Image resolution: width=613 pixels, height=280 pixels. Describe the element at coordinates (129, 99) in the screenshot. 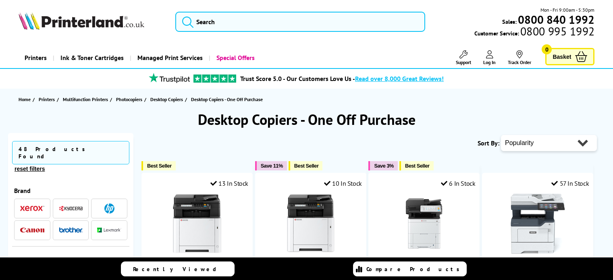

I see `span: Photocopiers` at that location.